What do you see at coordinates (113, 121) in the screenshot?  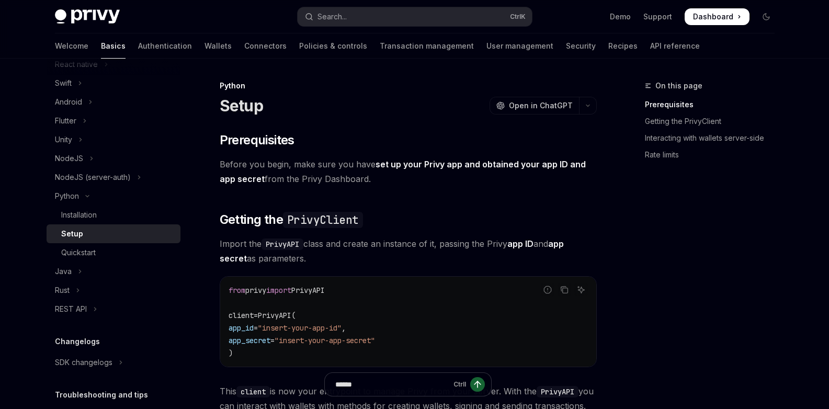 I see `button: Toggle Flutter section` at bounding box center [113, 121].